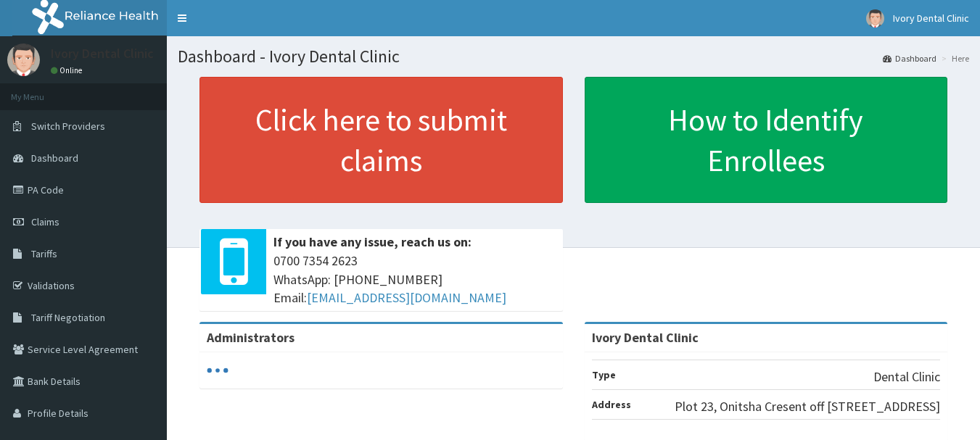  I want to click on p: Ivory Dental Clinic, so click(102, 54).